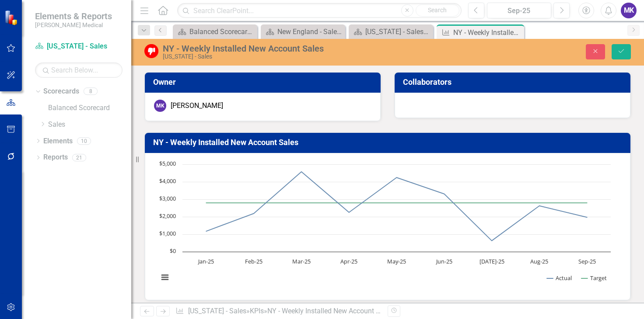 The width and height of the screenshot is (644, 319). I want to click on text: $1,000, so click(167, 233).